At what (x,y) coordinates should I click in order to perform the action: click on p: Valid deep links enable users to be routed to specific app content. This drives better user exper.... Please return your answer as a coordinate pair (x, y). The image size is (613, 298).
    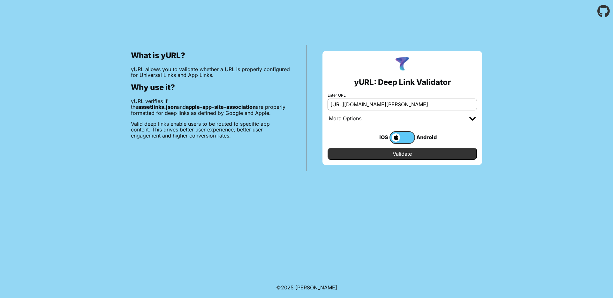
    Looking at the image, I should click on (210, 130).